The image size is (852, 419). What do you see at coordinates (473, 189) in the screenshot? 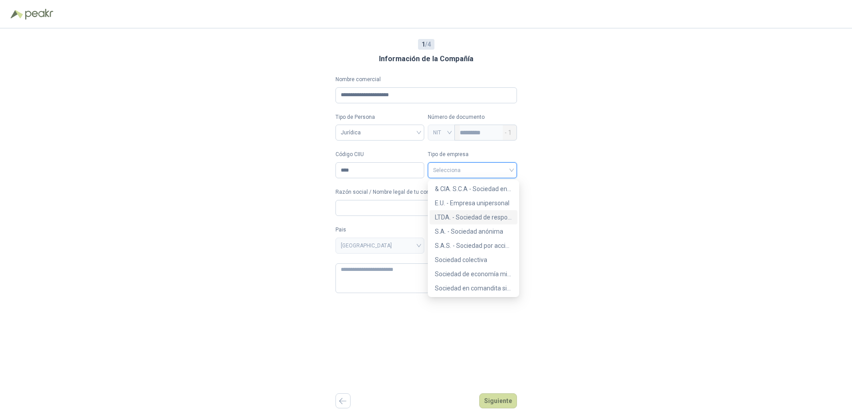
I see `div: & CIA. S.C.A - Sociedad en comandita por acciones` at bounding box center [473, 189].